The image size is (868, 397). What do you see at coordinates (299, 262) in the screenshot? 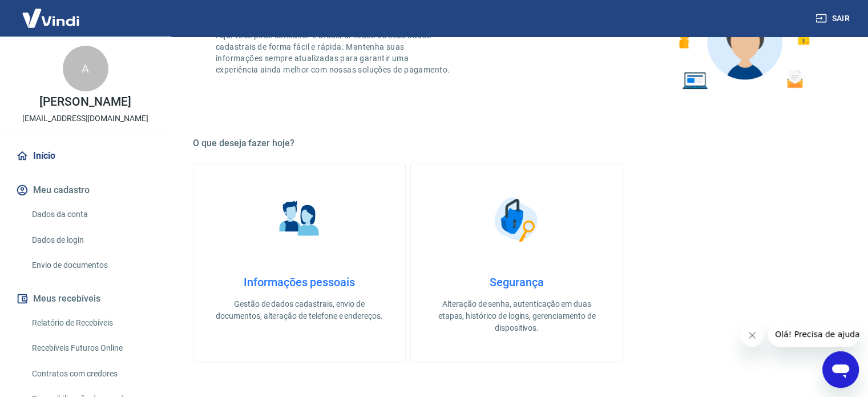
I see `a: Informações pessoaisInformações pessoaisGestão de dados cadastrais, envio de documentos, alteraçã...` at bounding box center [299, 262].